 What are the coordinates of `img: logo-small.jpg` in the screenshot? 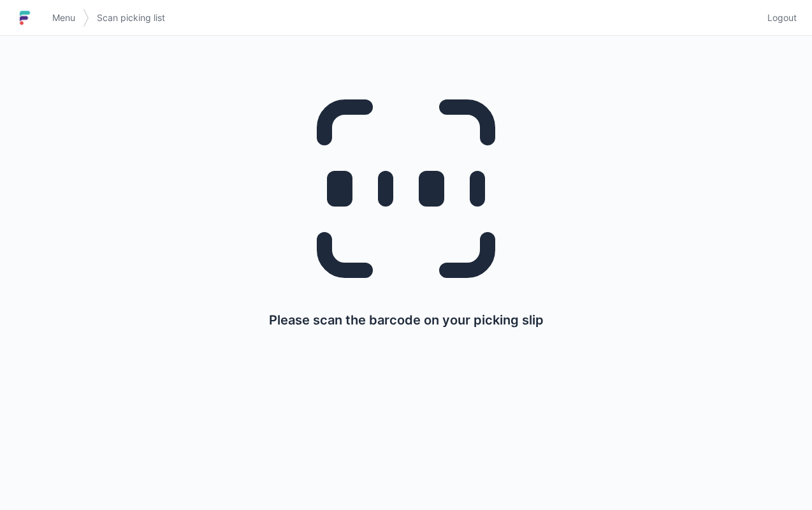 It's located at (25, 18).